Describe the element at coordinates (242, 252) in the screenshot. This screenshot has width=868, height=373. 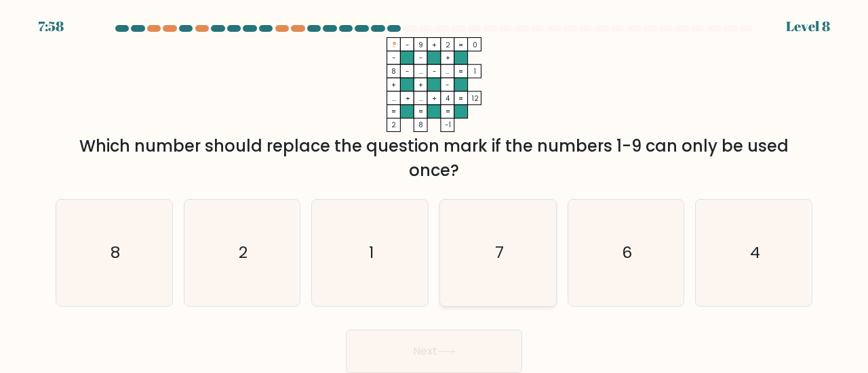
I see `text: 2` at that location.